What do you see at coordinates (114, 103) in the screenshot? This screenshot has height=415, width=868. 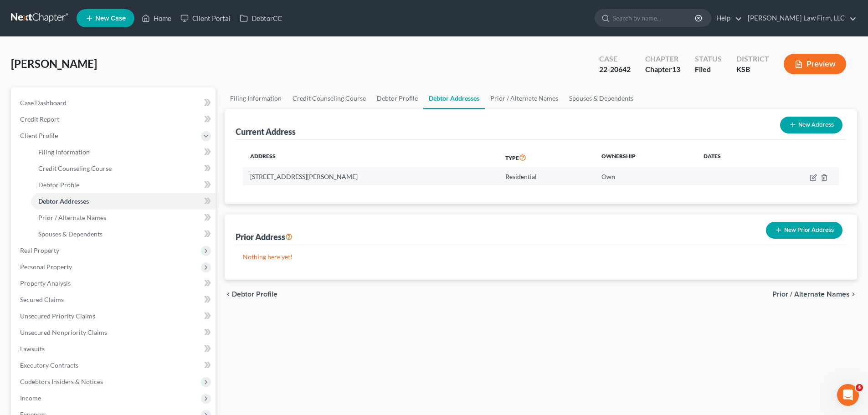 I see `a: Case Dashboard` at bounding box center [114, 103].